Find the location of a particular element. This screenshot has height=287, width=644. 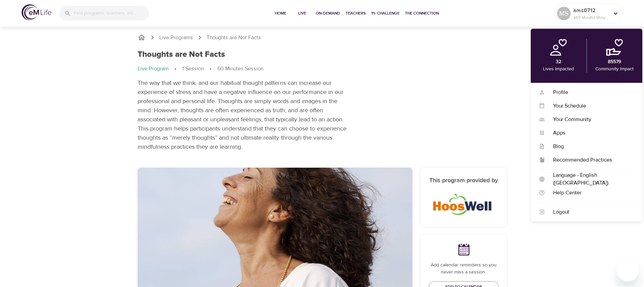

p: Live Program is located at coordinates (153, 69).